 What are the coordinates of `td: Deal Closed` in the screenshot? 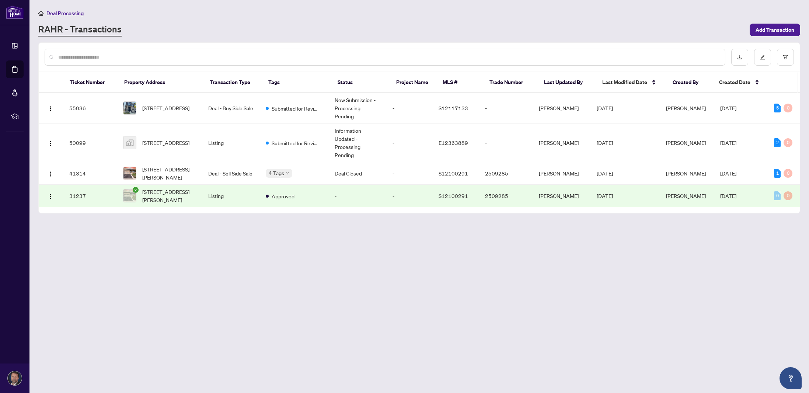 It's located at (357, 173).